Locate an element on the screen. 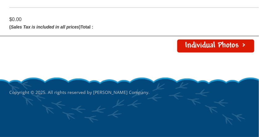 This screenshot has width=259, height=137. span: Sales Tax is included in all prices is located at coordinates (45, 27).